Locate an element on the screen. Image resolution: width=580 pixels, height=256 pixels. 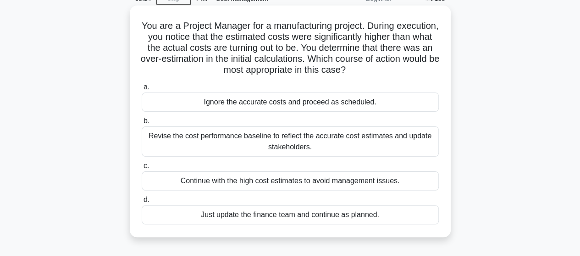
div: Ignore the accurate costs and proceed as scheduled. is located at coordinates (290, 102).